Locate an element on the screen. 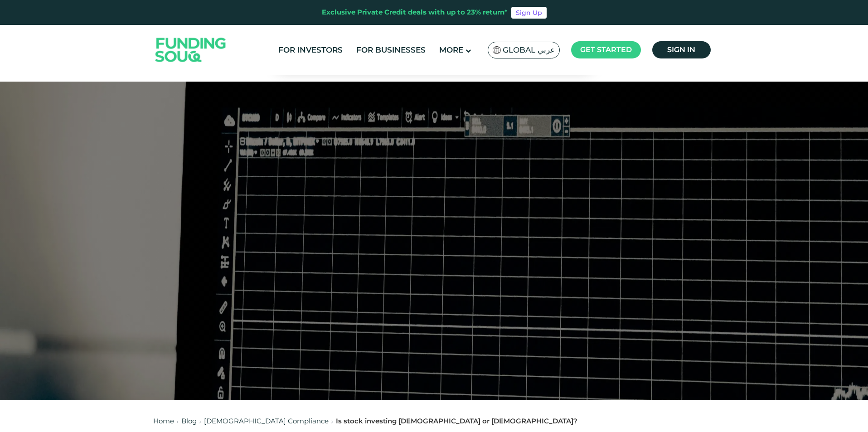 The height and width of the screenshot is (432, 868). img: Logo is located at coordinates (191, 50).